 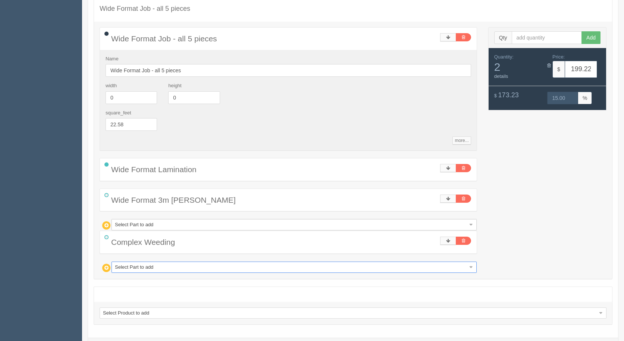 What do you see at coordinates (558, 57) in the screenshot?
I see `span: Price:` at bounding box center [558, 57].